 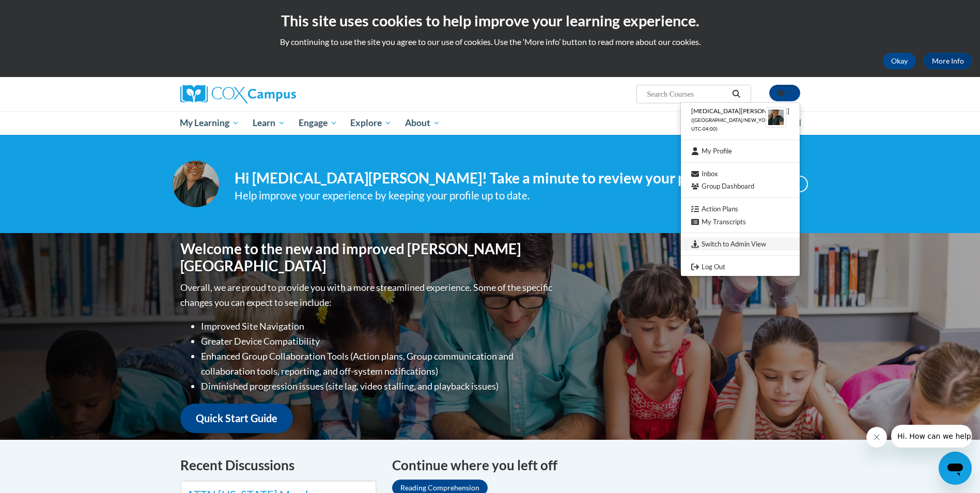 I want to click on a: Engage, so click(x=318, y=123).